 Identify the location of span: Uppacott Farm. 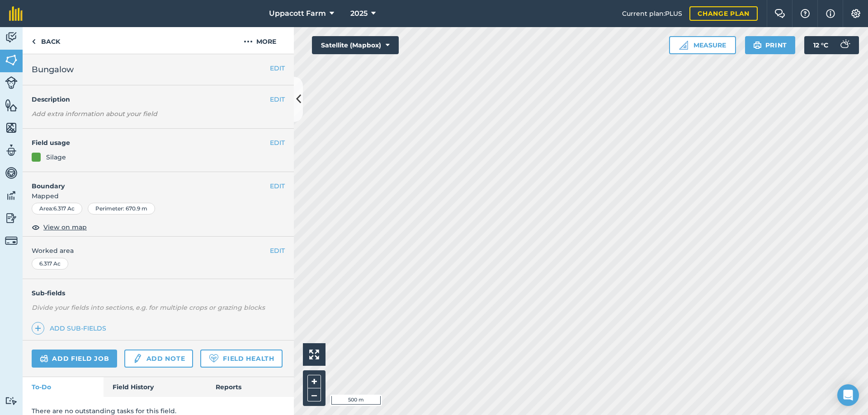
(297, 13).